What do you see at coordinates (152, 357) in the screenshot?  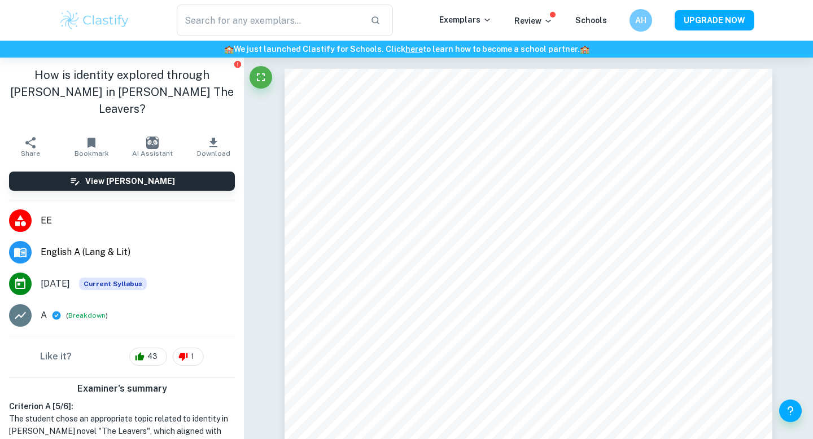 I see `span: 43` at bounding box center [152, 357].